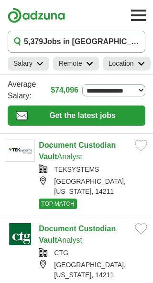 Image resolution: width=153 pixels, height=283 pixels. Describe the element at coordinates (61, 253) in the screenshot. I see `a: CTG` at that location.